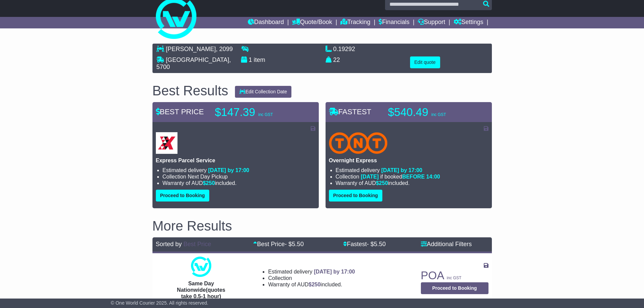  What do you see at coordinates (425, 62) in the screenshot?
I see `button: Edit quote` at bounding box center [425, 62].